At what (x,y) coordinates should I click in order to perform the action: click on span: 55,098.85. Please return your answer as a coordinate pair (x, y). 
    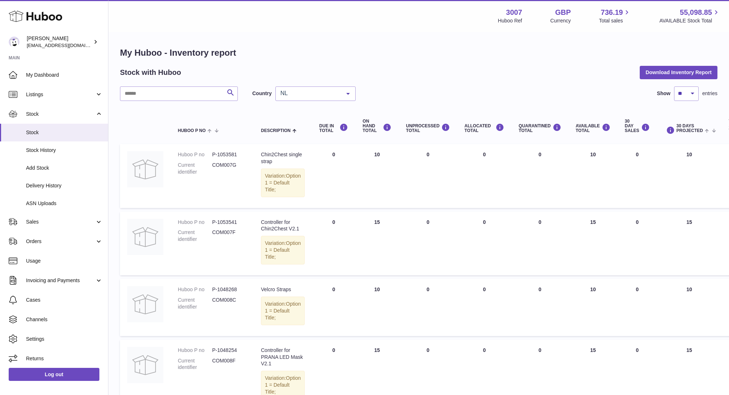
    Looking at the image, I should click on (696, 12).